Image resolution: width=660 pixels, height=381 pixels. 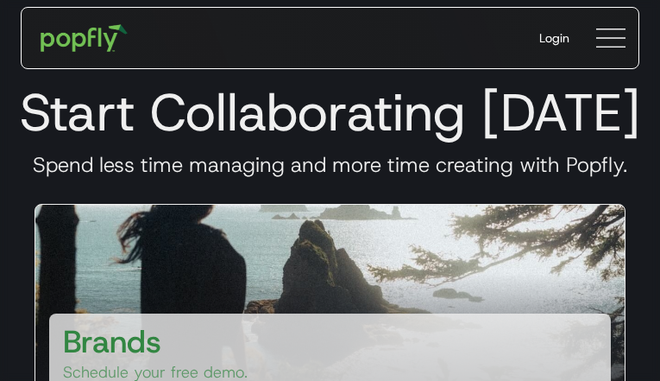 I want to click on a: Login, so click(x=554, y=38).